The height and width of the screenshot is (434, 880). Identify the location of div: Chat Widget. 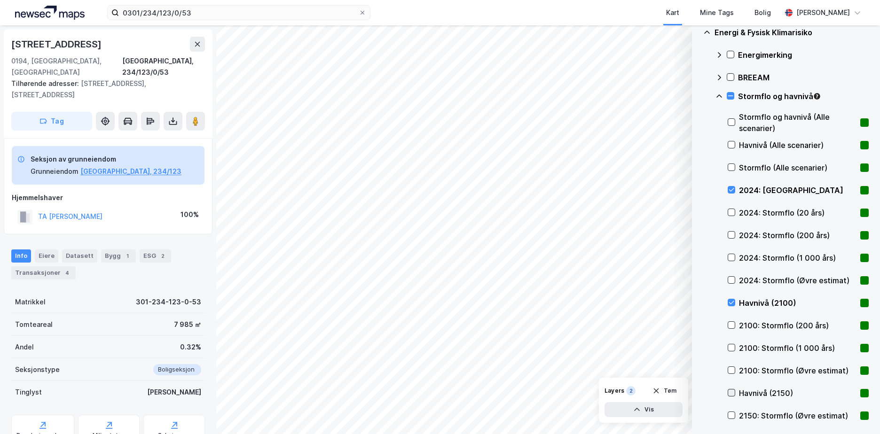
(856, 412).